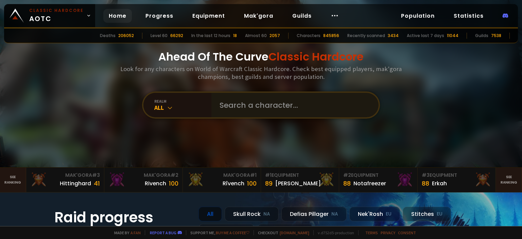 Image resolution: width=522 pixels, height=239 pixels. Describe the element at coordinates (309, 36) in the screenshot. I see `div: Characters` at that location.